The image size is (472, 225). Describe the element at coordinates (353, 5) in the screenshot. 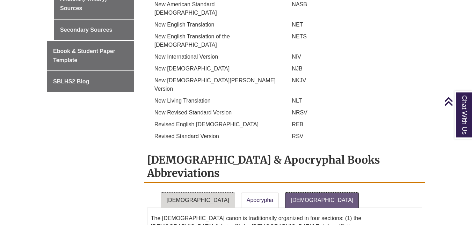

I see `p: NASB` at that location.